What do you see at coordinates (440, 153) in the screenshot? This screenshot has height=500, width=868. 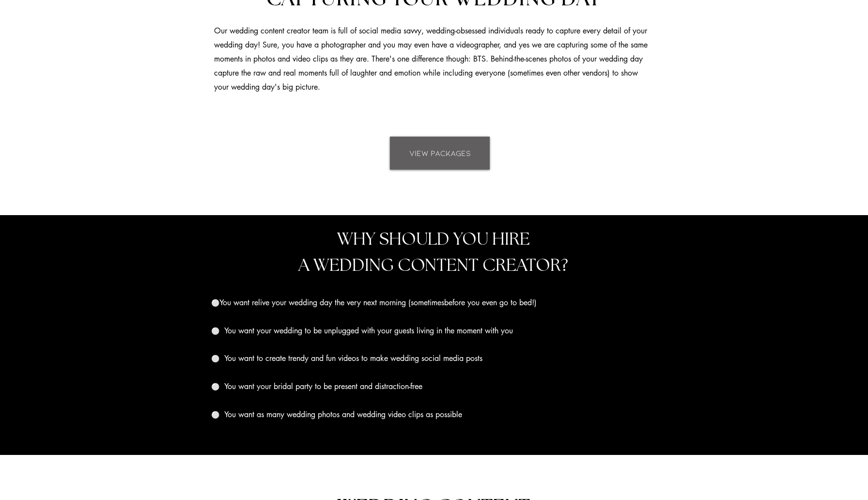 I see `a: VIEW PACKAGES` at bounding box center [440, 153].